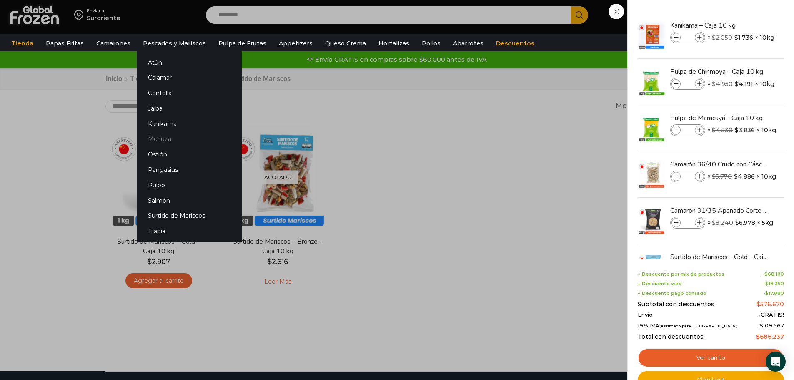 This screenshot has width=794, height=380. What do you see at coordinates (189, 200) in the screenshot?
I see `a: Salmón` at bounding box center [189, 200].